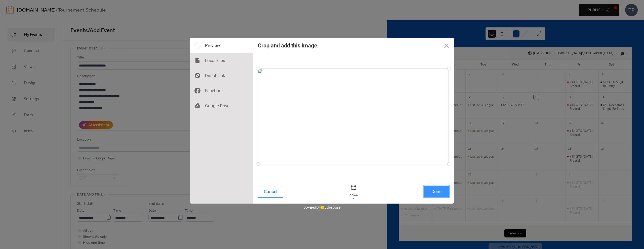 The height and width of the screenshot is (249, 644). Describe the element at coordinates (330, 207) in the screenshot. I see `a: uploadcare` at that location.